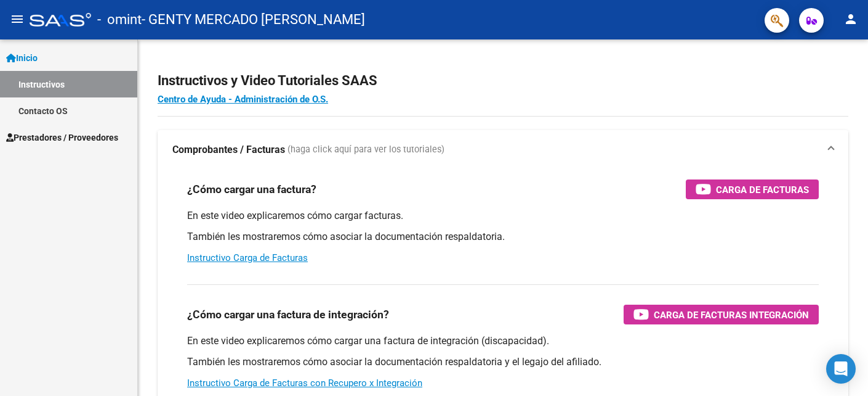 Image resolution: width=868 pixels, height=396 pixels. Describe the element at coordinates (21, 58) in the screenshot. I see `span: Inicio` at that location.